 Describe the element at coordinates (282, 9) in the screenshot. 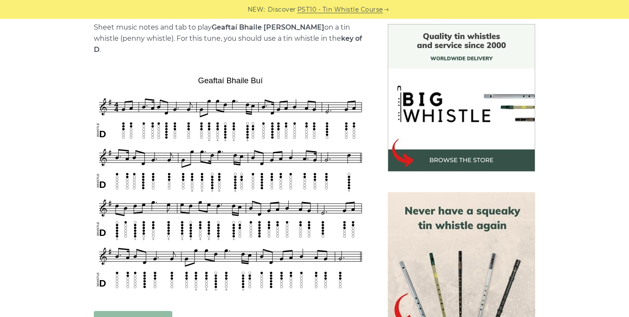

I see `span: Discover` at that location.